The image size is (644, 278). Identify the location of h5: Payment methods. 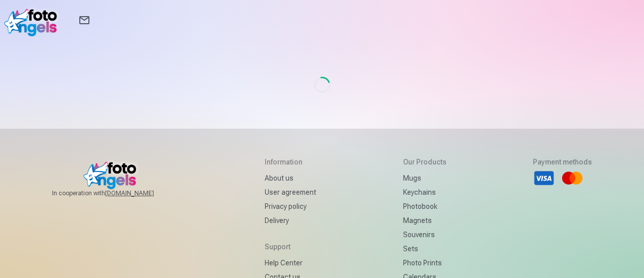
(562, 162).